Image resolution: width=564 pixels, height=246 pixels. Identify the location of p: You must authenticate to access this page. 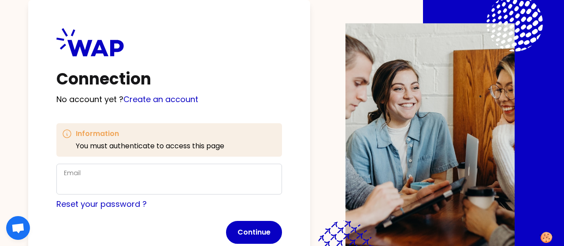
(150, 146).